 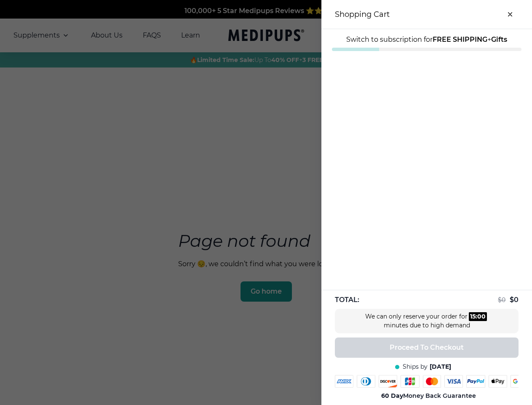 What do you see at coordinates (363, 14) in the screenshot?
I see `h3: Shopping Cart` at bounding box center [363, 14].